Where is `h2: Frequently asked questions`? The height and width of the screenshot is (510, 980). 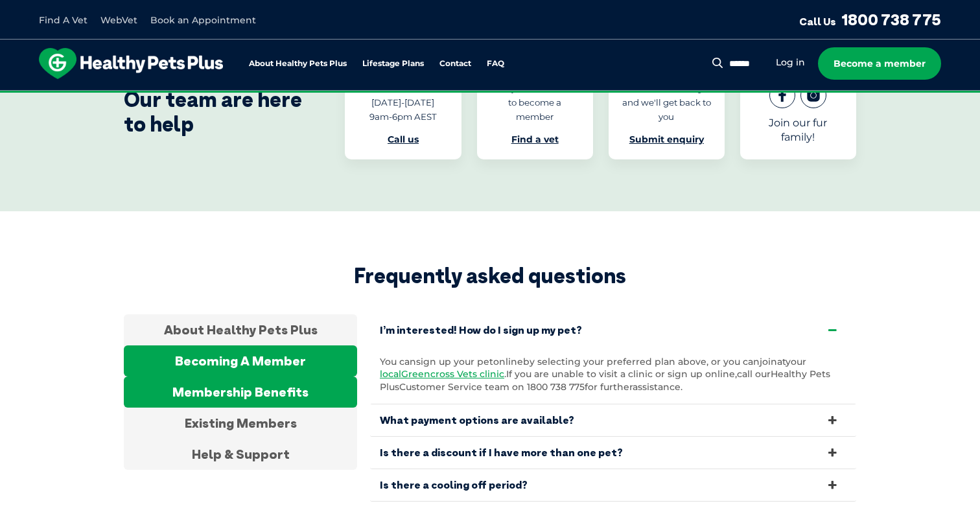 h2: Frequently asked questions is located at coordinates (490, 276).